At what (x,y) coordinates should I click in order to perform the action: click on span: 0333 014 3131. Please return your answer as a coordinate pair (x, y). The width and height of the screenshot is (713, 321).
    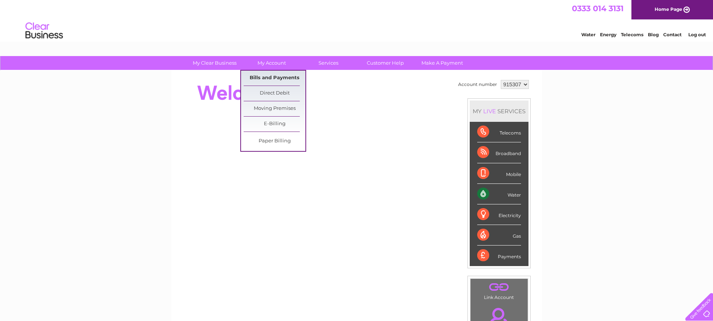
    Looking at the image, I should click on (597, 8).